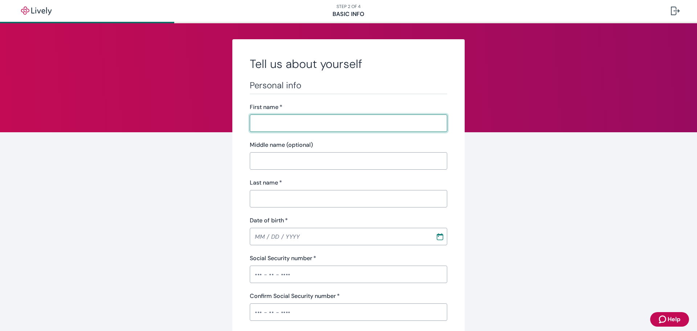  What do you see at coordinates (36, 11) in the screenshot?
I see `img: Lively` at bounding box center [36, 11].